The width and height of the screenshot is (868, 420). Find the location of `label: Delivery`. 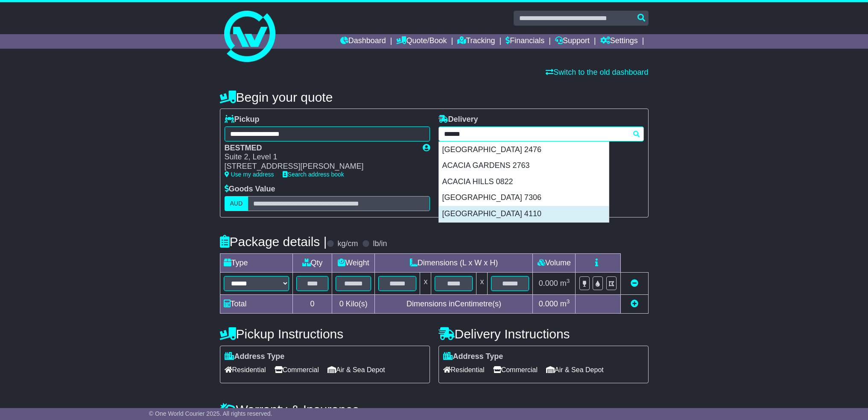

label: Delivery is located at coordinates (458, 119).